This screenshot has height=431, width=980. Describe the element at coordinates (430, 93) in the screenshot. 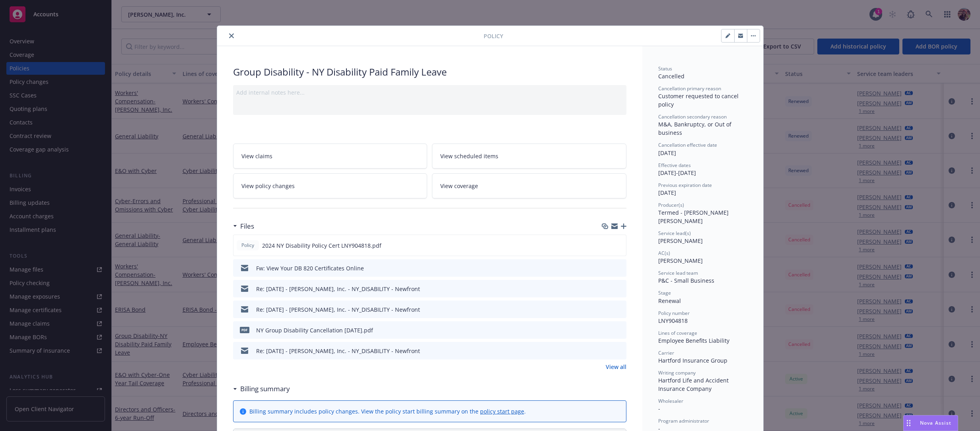

I see `div: Add internal notes here...` at that location.